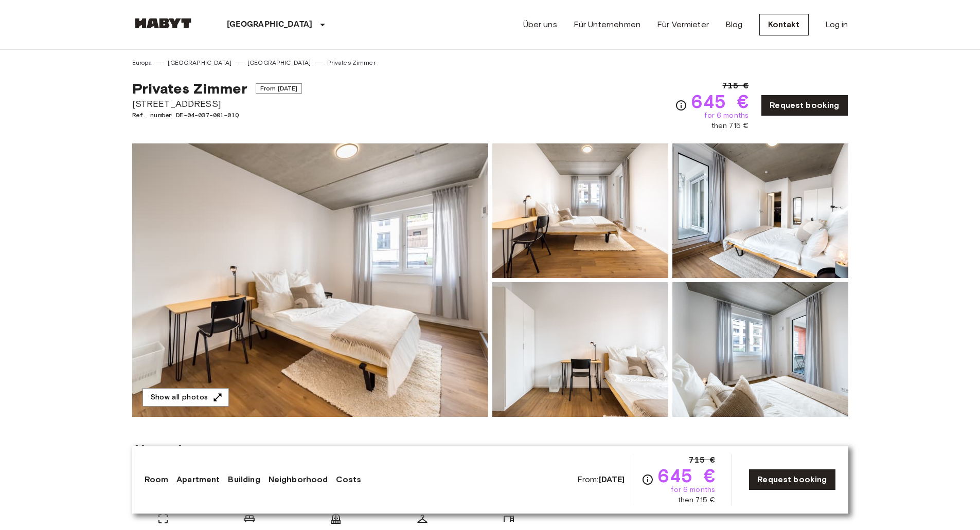 This screenshot has width=980, height=530. I want to click on a: Privates Zimmer, so click(352, 63).